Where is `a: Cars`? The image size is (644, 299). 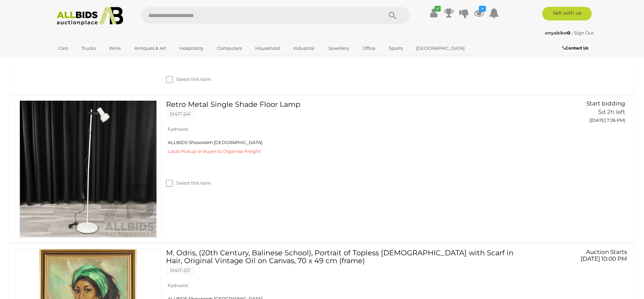 a: Cars is located at coordinates (63, 48).